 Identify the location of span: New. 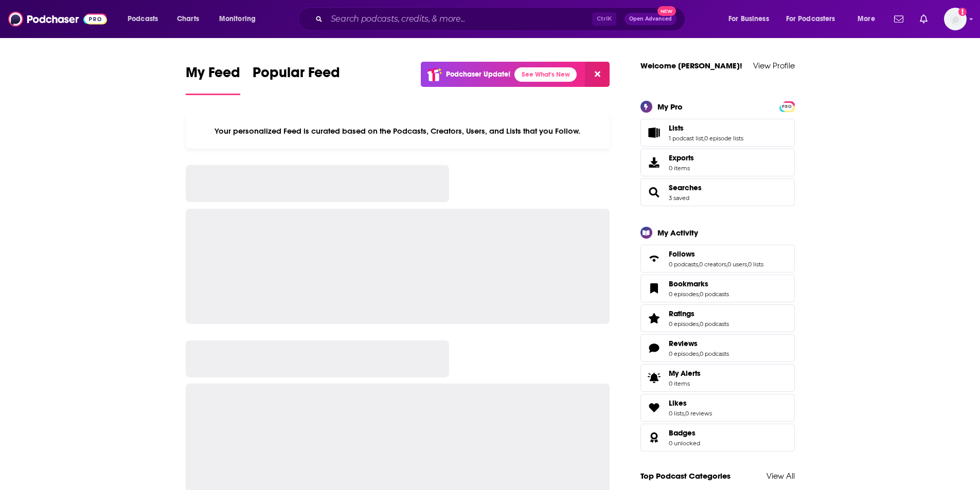
(667, 11).